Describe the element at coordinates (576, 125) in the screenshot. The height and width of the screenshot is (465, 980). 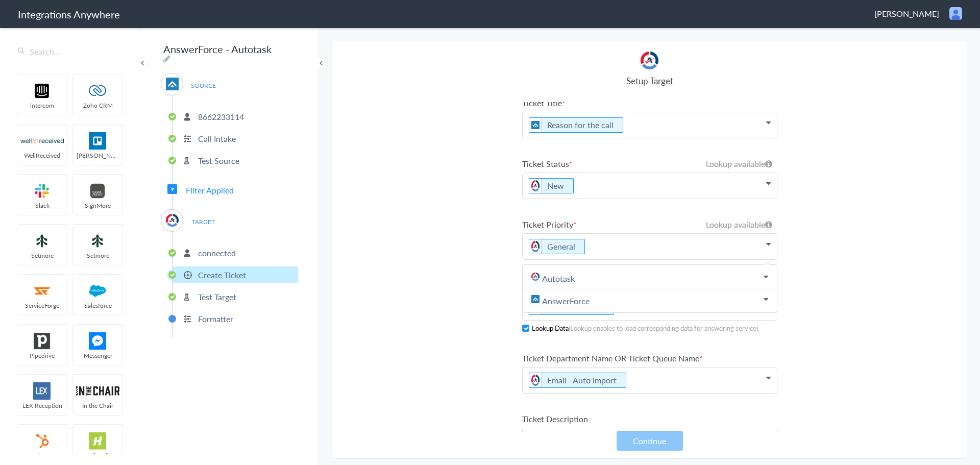
I see `li: Reason for the call` at that location.